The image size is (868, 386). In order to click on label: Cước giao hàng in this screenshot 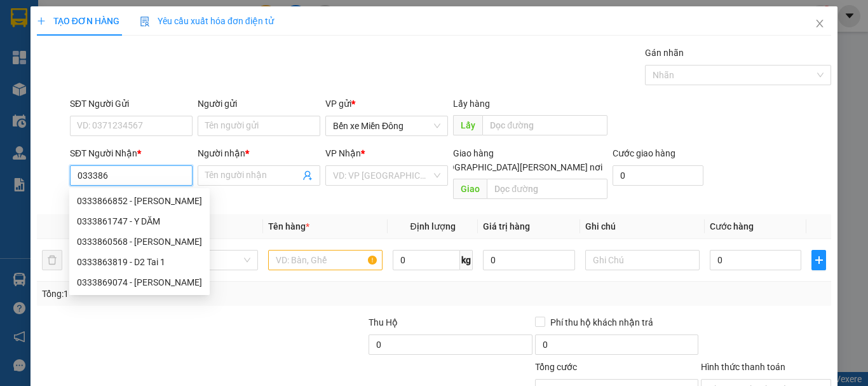, I will do `click(644, 154)`.